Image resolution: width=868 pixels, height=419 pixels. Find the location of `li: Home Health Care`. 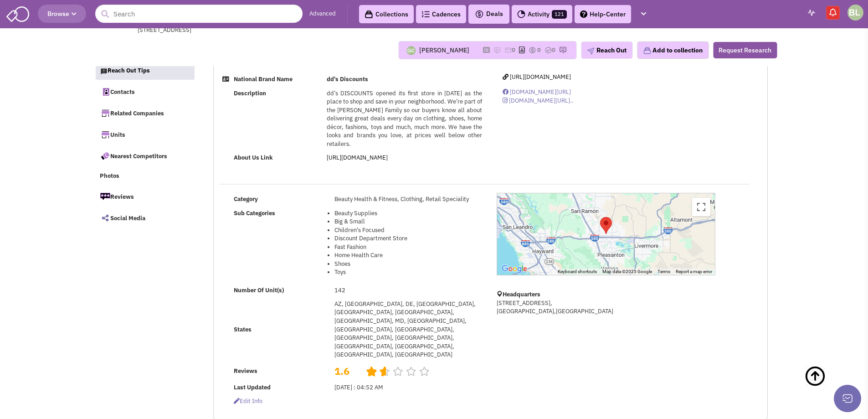

li: Home Health Care is located at coordinates (408, 255).